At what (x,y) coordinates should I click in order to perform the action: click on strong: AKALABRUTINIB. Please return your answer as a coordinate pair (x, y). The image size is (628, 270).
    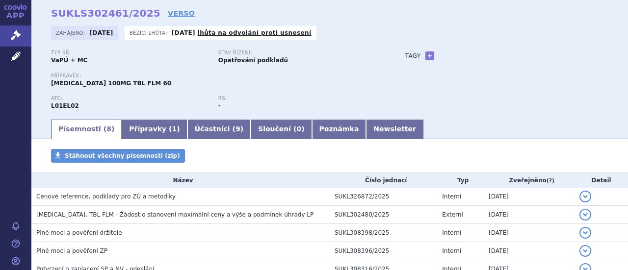
    Looking at the image, I should click on (65, 106).